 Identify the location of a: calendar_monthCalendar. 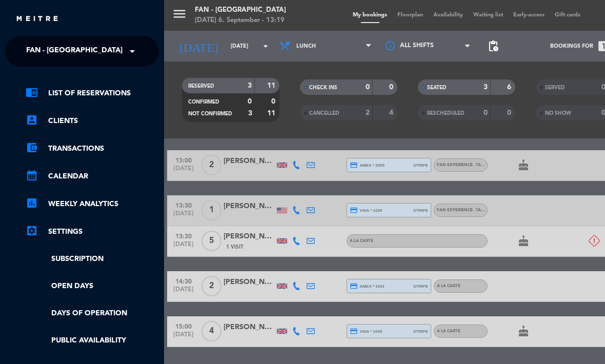
(93, 176).